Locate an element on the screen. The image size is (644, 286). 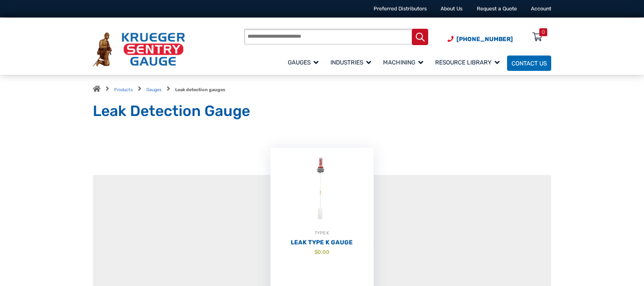
a: Machining is located at coordinates (404, 63).